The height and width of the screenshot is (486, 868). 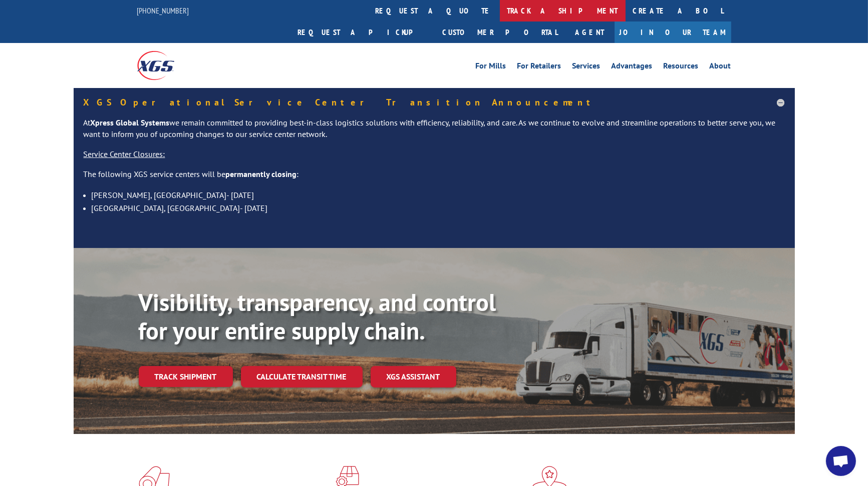 I want to click on strong: Xpress Global Systems, so click(x=131, y=123).